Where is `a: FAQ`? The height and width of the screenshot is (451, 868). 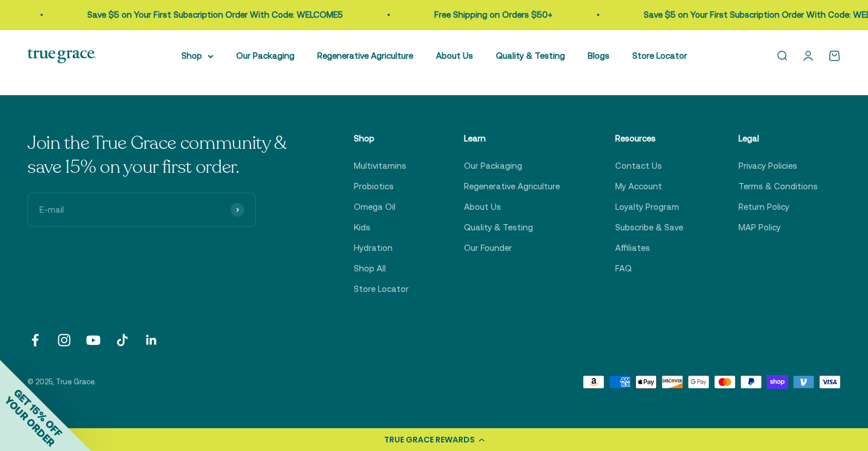 a: FAQ is located at coordinates (623, 269).